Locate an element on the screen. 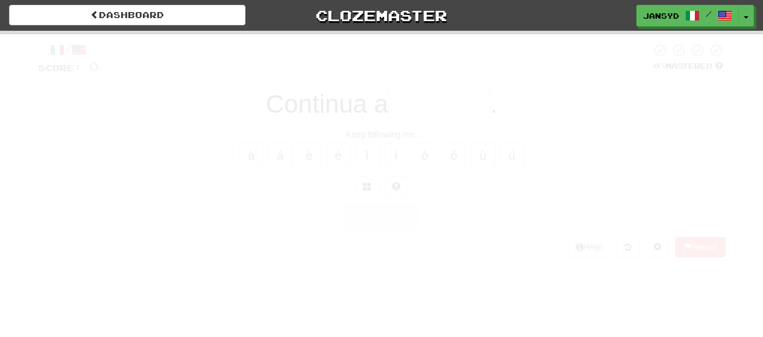 The image size is (763, 337). button: Submit is located at coordinates (382, 217).